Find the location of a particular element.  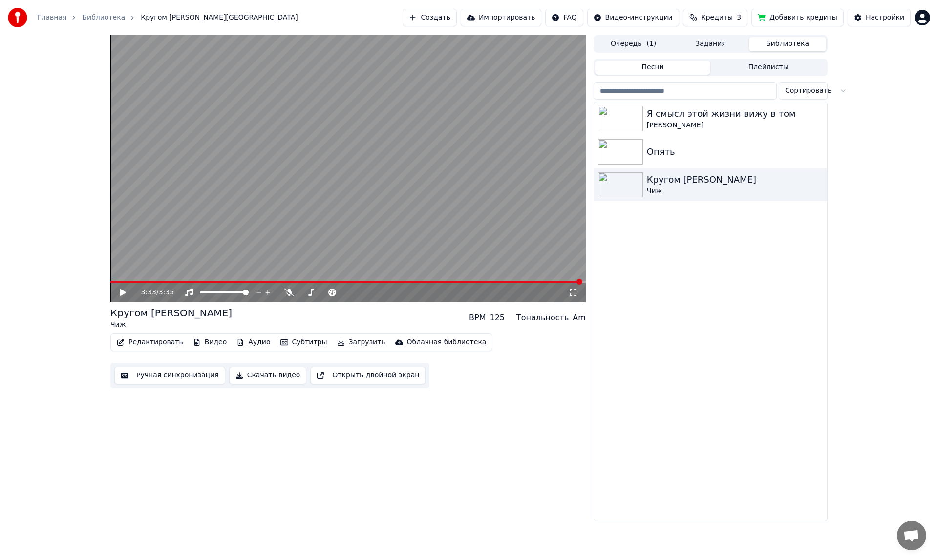

button: FAQ is located at coordinates (564, 18).